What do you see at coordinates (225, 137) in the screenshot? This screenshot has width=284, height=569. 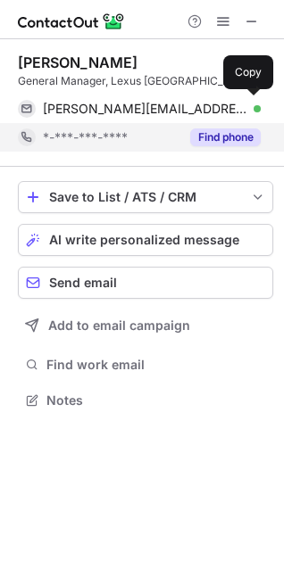 I see `button: Reveal Button` at bounding box center [225, 137].